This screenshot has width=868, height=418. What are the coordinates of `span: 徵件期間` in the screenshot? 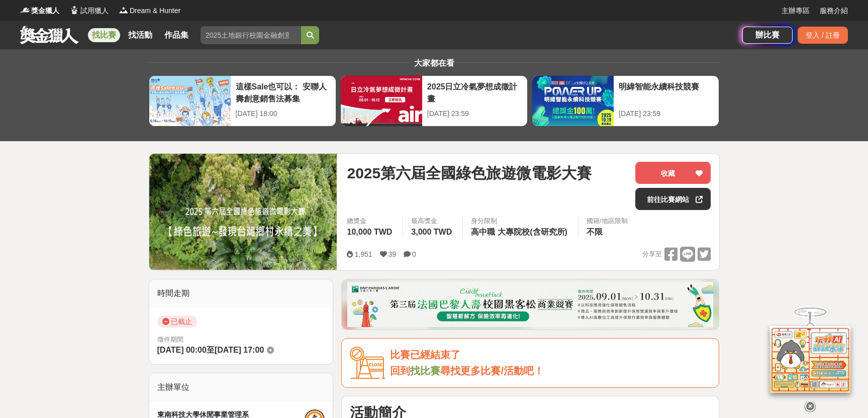 It's located at (170, 339).